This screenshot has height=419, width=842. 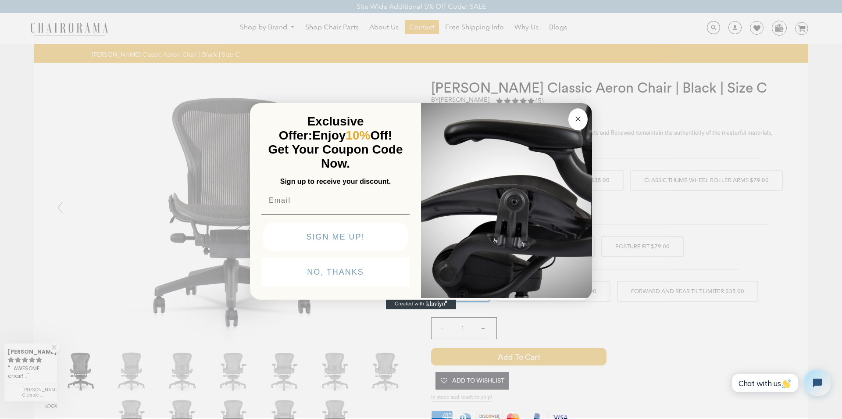 I want to click on img: underline, so click(x=335, y=214).